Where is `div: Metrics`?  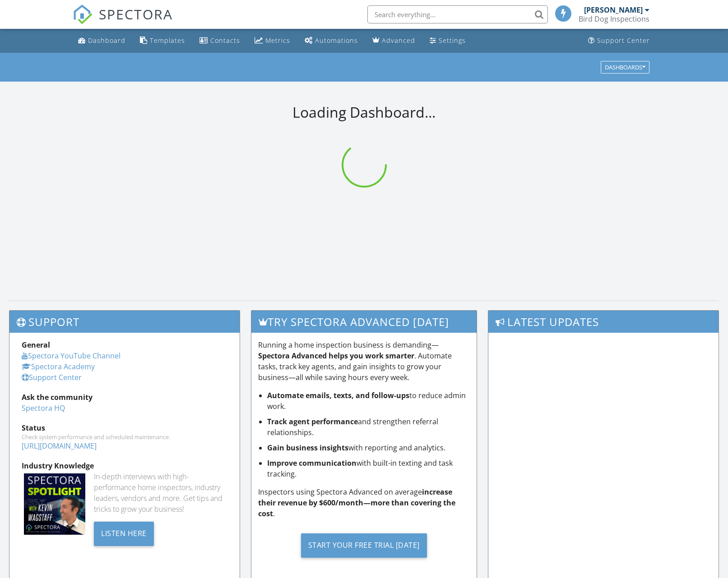 div: Metrics is located at coordinates (278, 40).